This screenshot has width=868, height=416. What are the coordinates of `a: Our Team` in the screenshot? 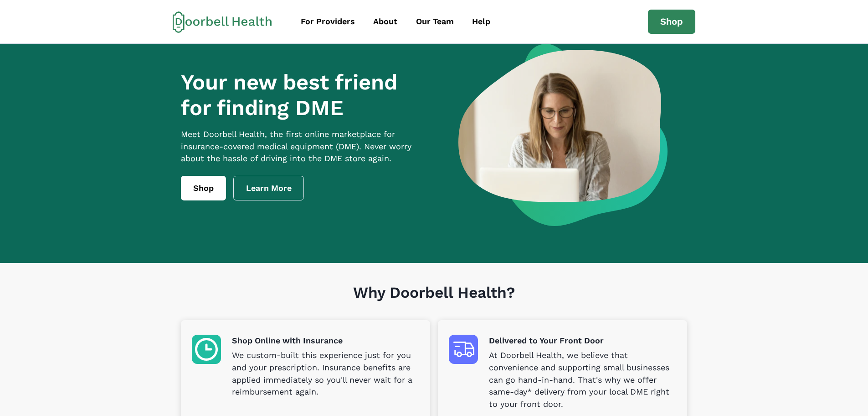 It's located at (434, 22).